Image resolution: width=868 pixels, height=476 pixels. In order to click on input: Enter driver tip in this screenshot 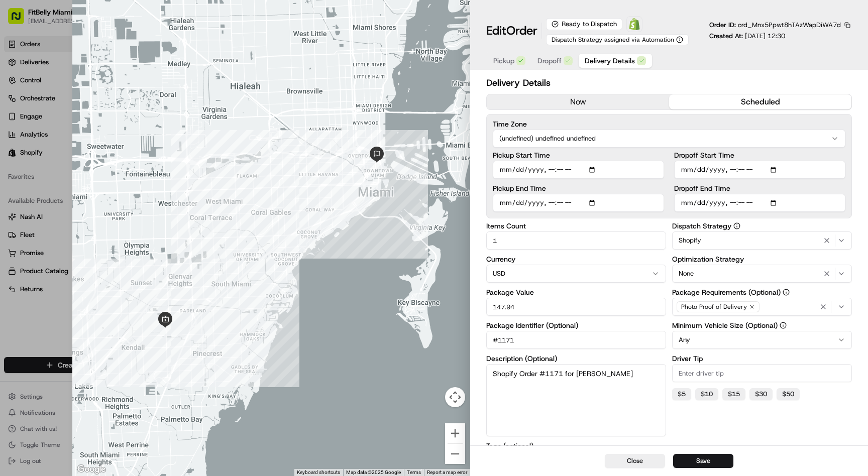, I will do `click(762, 373)`.